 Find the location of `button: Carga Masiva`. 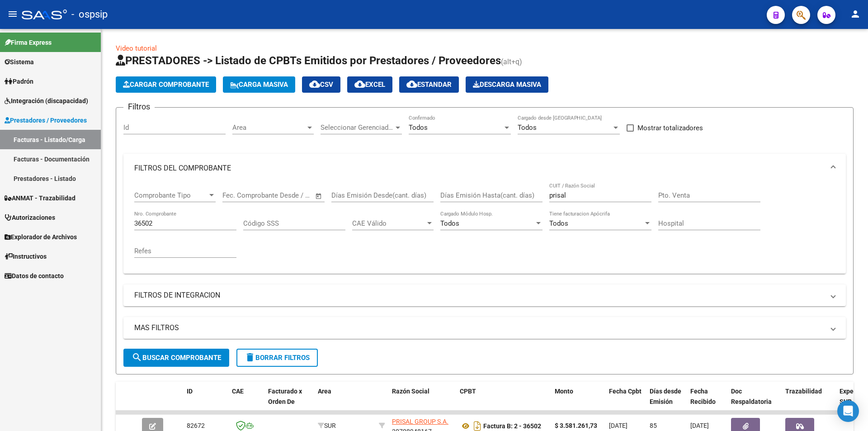

button: Carga Masiva is located at coordinates (259, 85).